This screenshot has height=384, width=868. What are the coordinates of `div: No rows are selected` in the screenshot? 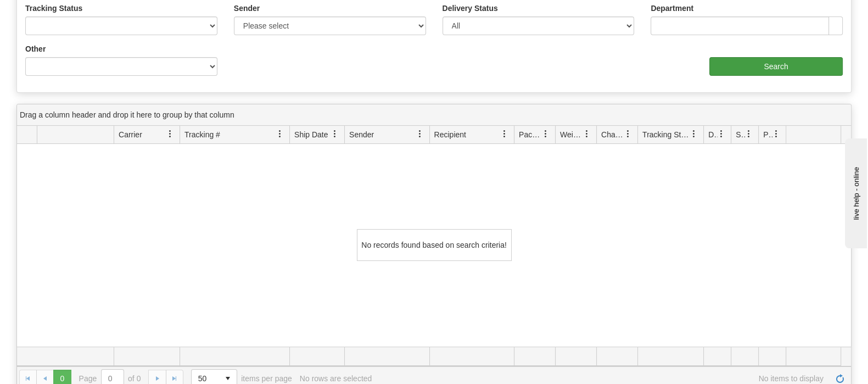 It's located at (336, 378).